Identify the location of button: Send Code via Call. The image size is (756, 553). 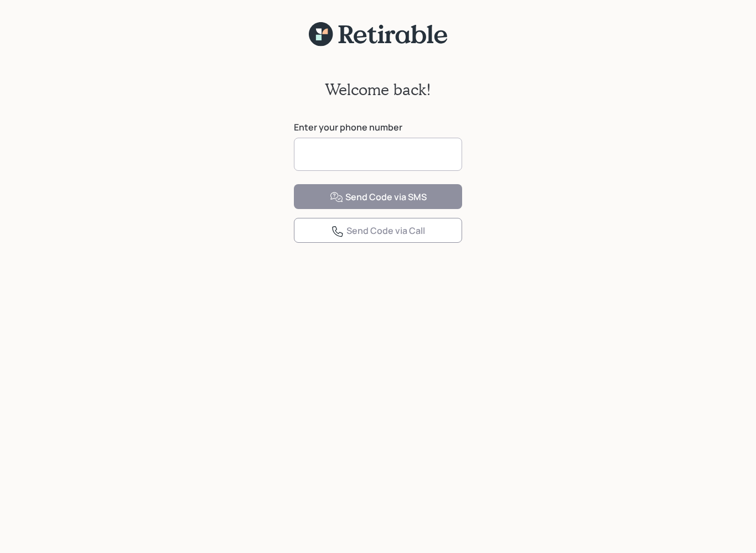
(378, 230).